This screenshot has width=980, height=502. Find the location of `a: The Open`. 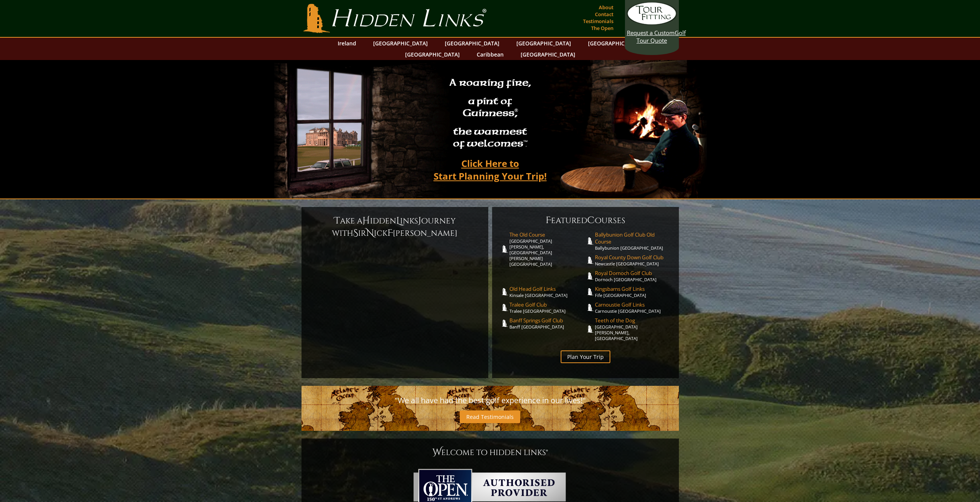

a: The Open is located at coordinates (602, 28).